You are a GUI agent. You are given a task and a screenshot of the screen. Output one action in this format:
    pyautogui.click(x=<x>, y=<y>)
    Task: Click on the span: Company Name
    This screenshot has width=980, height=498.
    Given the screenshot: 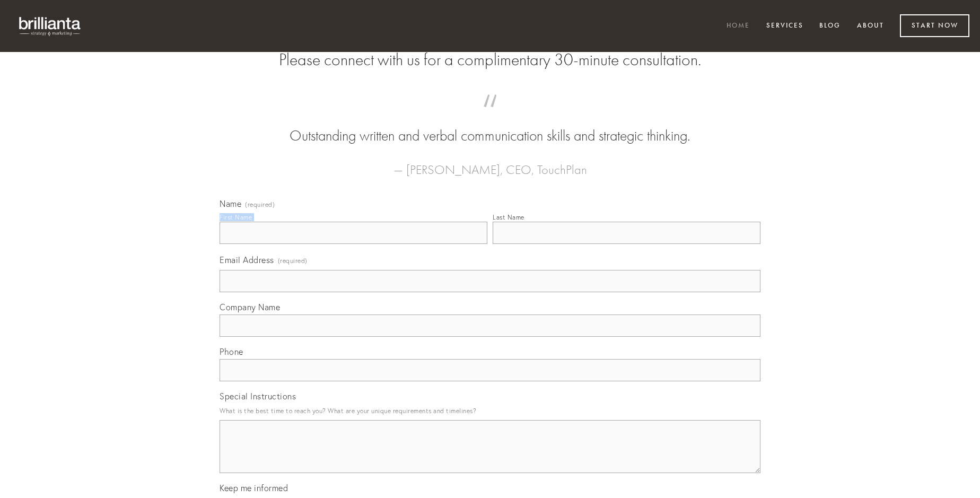 What is the action you would take?
    pyautogui.click(x=249, y=307)
    